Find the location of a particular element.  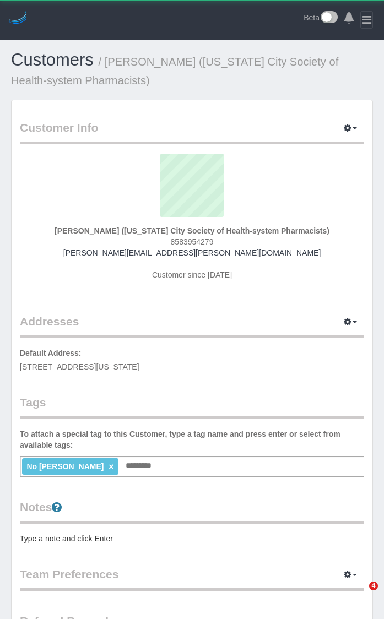

span: 4 is located at coordinates (374, 586).